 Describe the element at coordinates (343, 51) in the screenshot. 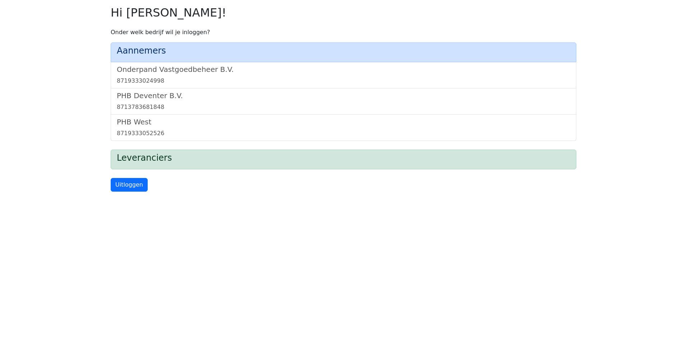

I see `h4: Aannemers` at that location.